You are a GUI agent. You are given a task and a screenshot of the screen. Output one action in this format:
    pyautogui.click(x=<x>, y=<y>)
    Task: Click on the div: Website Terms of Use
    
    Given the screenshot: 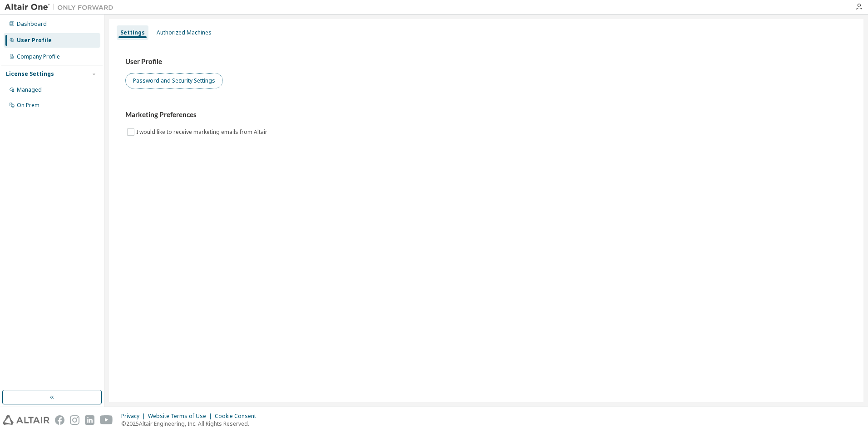 What is the action you would take?
    pyautogui.click(x=181, y=416)
    